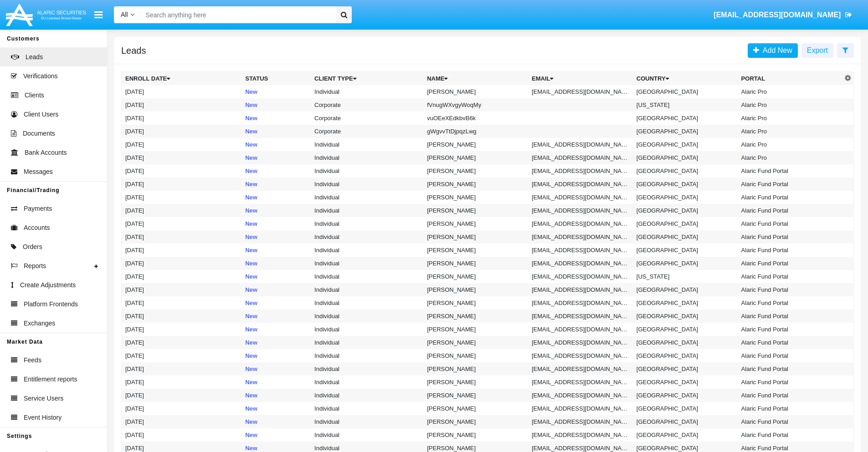 This screenshot has width=868, height=452. What do you see at coordinates (39, 323) in the screenshot?
I see `span: Exchanges` at bounding box center [39, 323].